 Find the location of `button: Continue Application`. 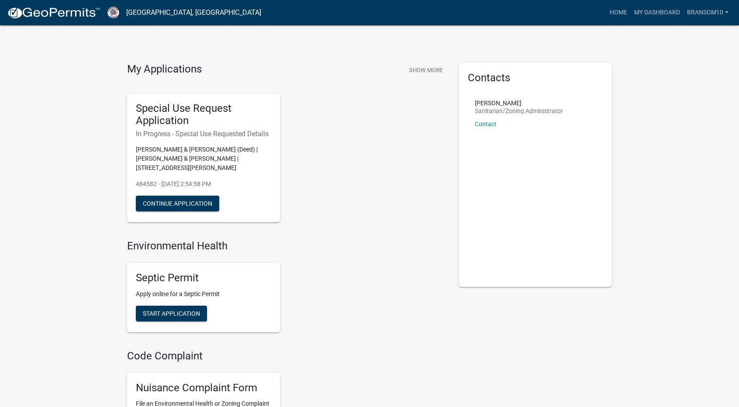

button: Continue Application is located at coordinates (177, 203).